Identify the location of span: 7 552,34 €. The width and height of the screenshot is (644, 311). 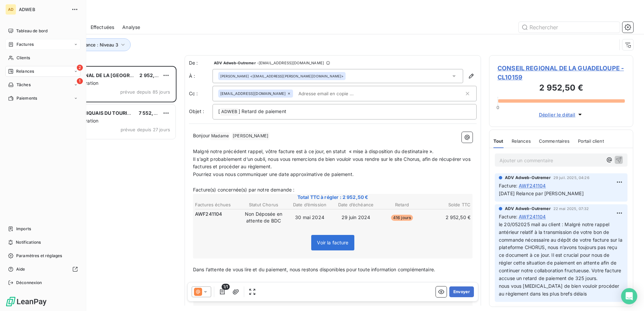
(151, 113).